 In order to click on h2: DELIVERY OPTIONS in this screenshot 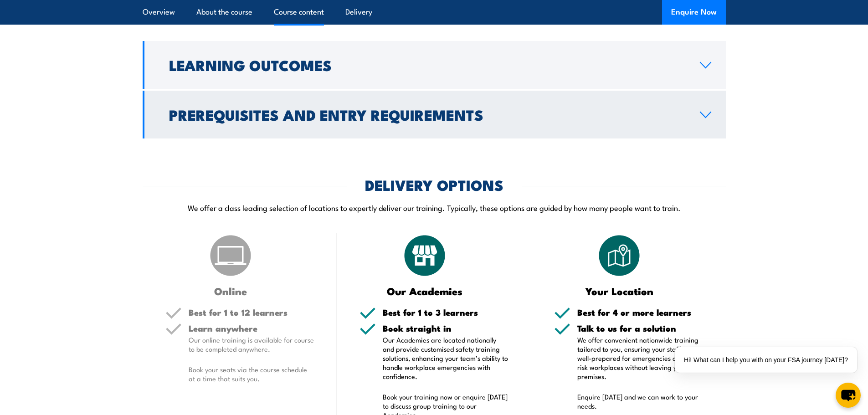, I will do `click(435, 184)`.